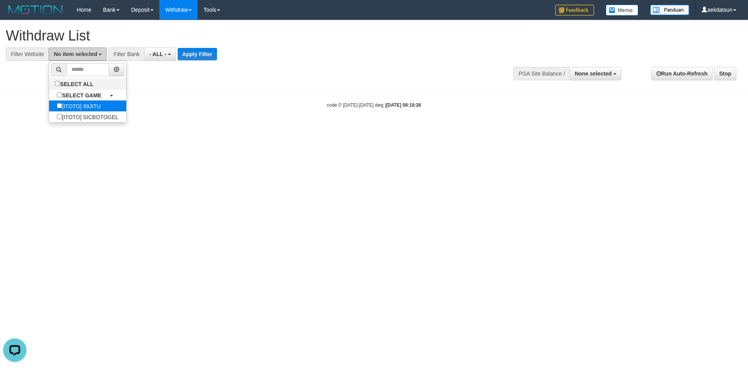  What do you see at coordinates (596, 74) in the screenshot?
I see `button: None selected` at bounding box center [596, 74].